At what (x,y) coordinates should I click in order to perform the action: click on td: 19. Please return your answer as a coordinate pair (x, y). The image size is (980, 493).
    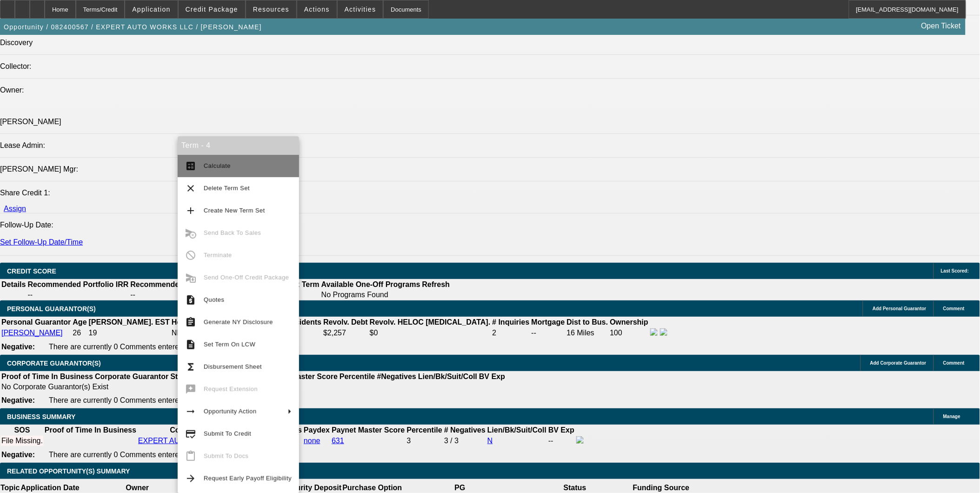
    Looking at the image, I should click on (129, 333).